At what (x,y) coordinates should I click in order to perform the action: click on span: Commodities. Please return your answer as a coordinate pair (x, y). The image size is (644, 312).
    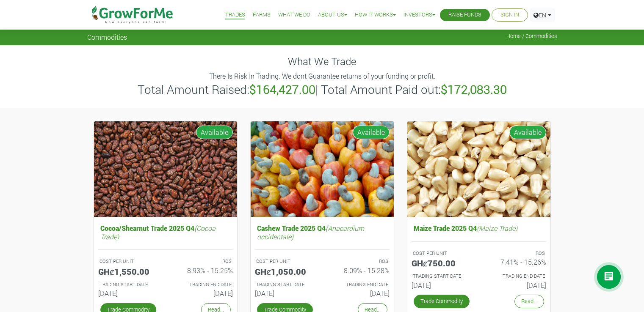
    Looking at the image, I should click on (107, 37).